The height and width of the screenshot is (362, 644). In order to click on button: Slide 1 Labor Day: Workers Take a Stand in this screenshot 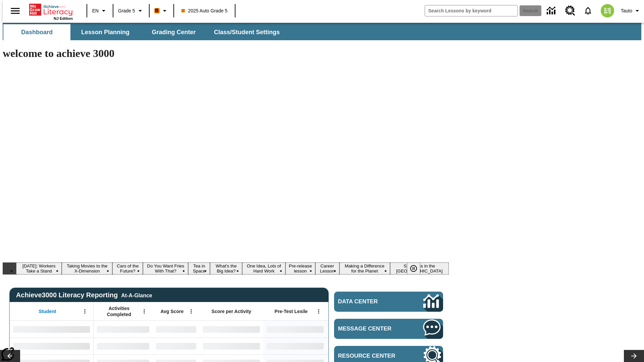, I will do `click(39, 268)`.